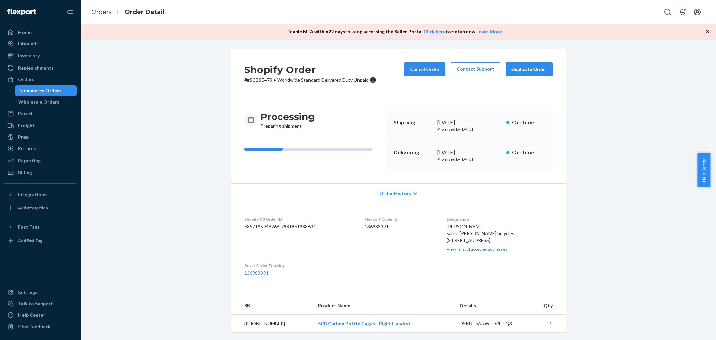  I want to click on a: Freight, so click(40, 126).